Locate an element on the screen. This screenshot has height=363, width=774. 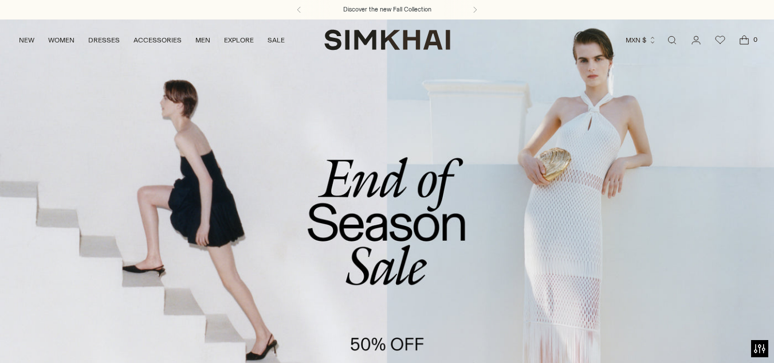
a: Go to the account page is located at coordinates (696, 40).